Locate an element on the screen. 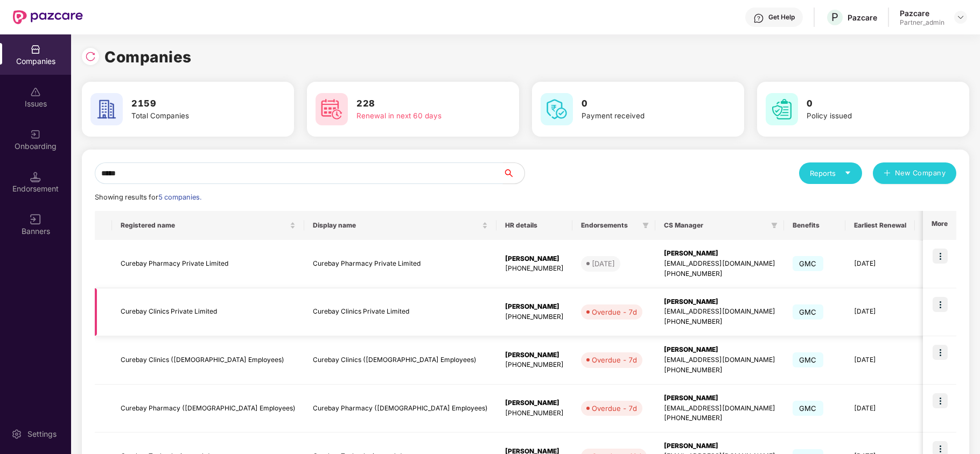 This screenshot has width=980, height=454. span: New Company is located at coordinates (920, 173).